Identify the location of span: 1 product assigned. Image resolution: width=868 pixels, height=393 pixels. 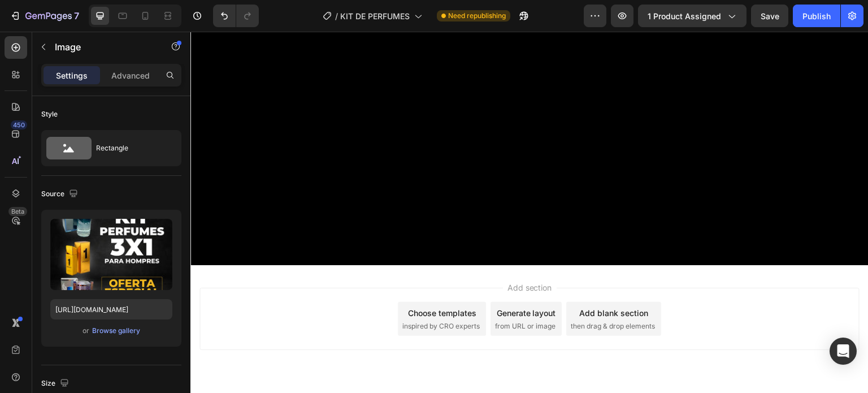
(684, 16).